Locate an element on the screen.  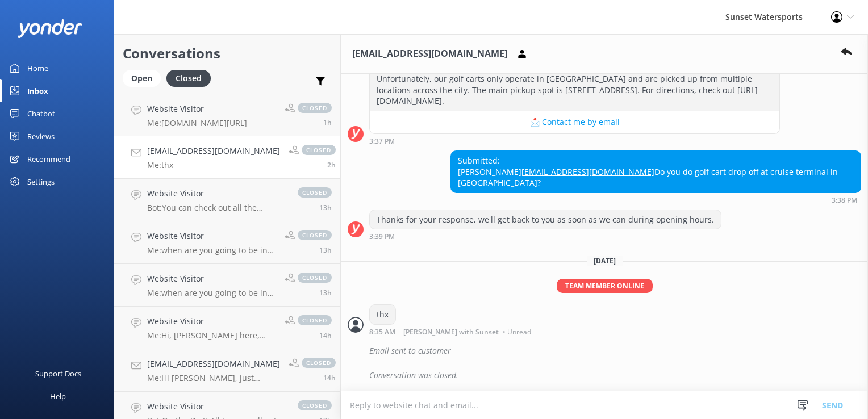
div: Sep 30 2025 07:35am (UTC -05:00) America/Cancun is located at coordinates (451, 332).